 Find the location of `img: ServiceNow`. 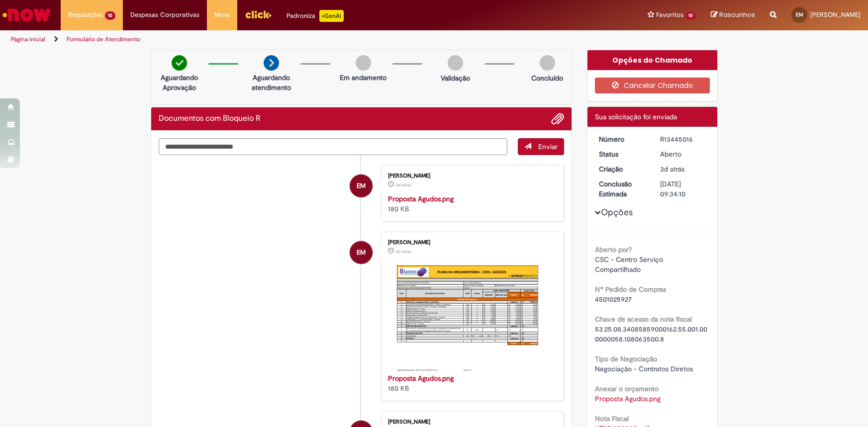

img: ServiceNow is located at coordinates (27, 15).